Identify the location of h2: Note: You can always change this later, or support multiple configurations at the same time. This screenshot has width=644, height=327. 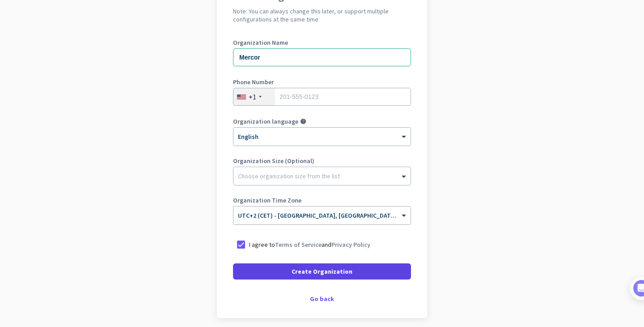
(322, 15).